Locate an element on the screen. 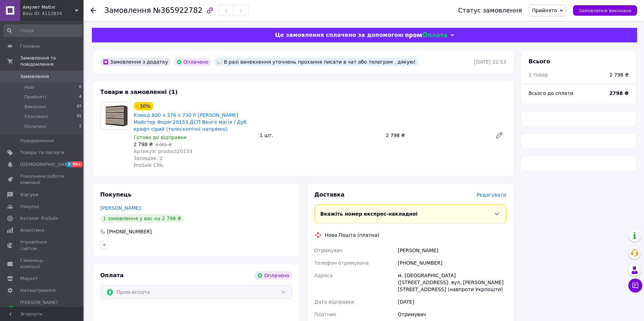 The image size is (644, 321). b: 2798 ₴ is located at coordinates (619, 93).